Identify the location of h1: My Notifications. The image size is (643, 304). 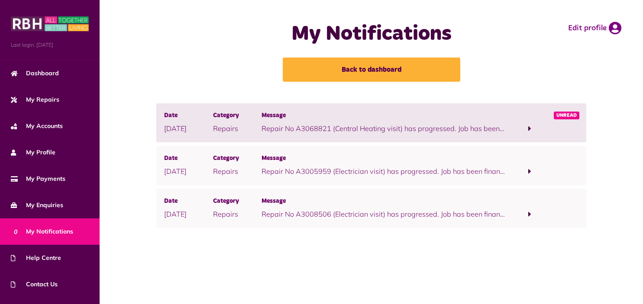
(372, 34).